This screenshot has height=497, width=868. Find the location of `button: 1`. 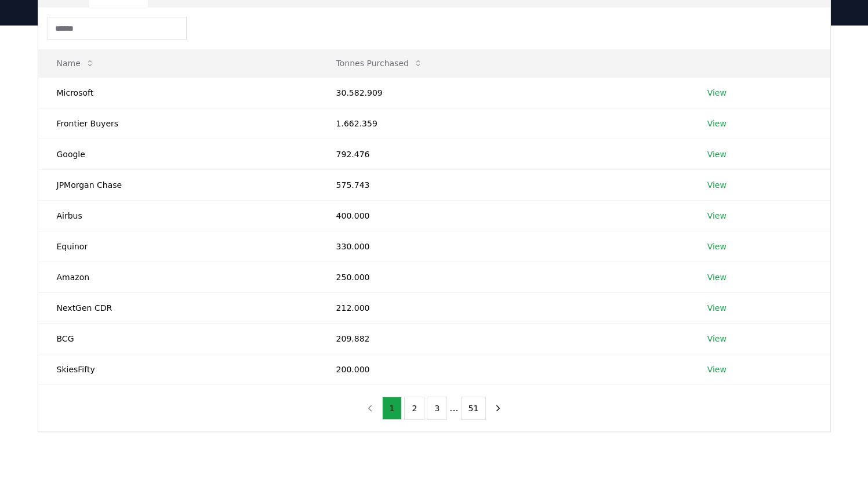

button: 1 is located at coordinates (392, 408).